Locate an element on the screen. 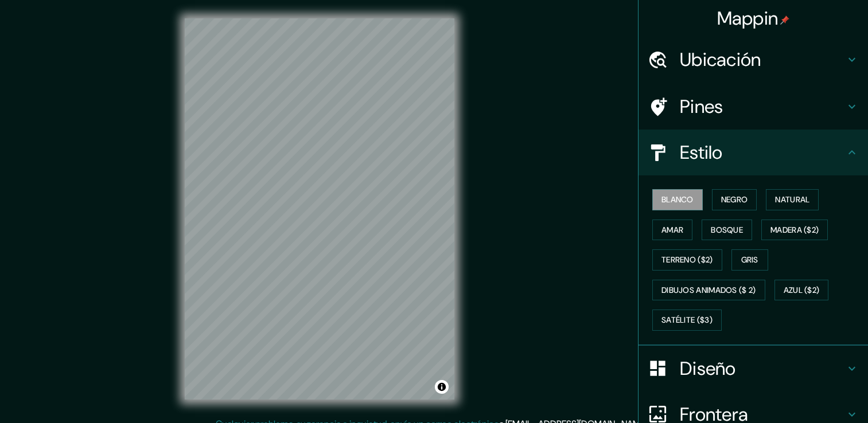  h4: Diseño is located at coordinates (762, 368).